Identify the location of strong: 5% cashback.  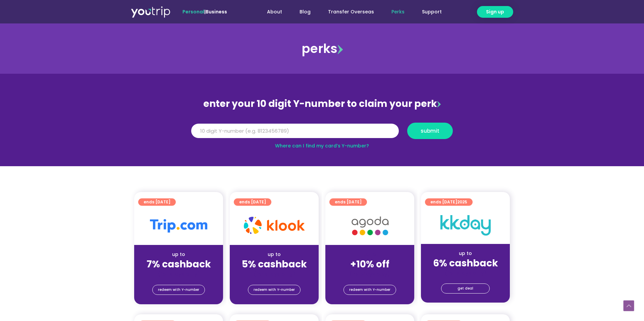
(274, 264).